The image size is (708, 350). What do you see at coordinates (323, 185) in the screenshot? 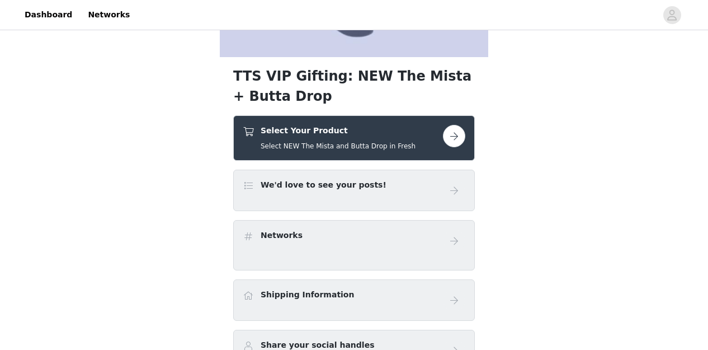
I see `h4: We'd love to see your posts!` at bounding box center [323, 185].